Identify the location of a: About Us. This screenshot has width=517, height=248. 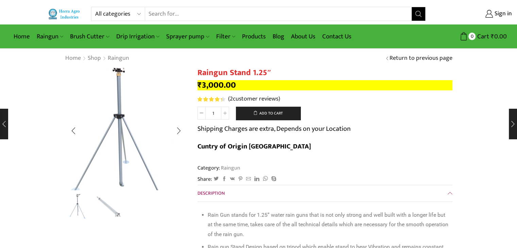
(303, 36).